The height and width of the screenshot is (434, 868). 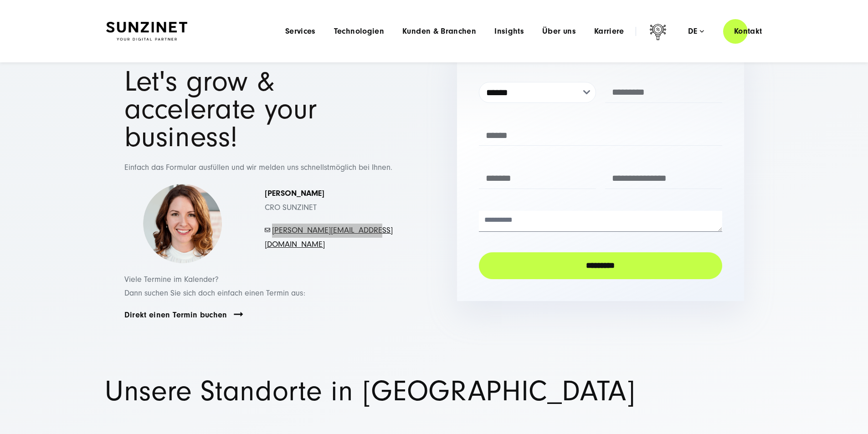 I want to click on span: Services, so click(x=300, y=32).